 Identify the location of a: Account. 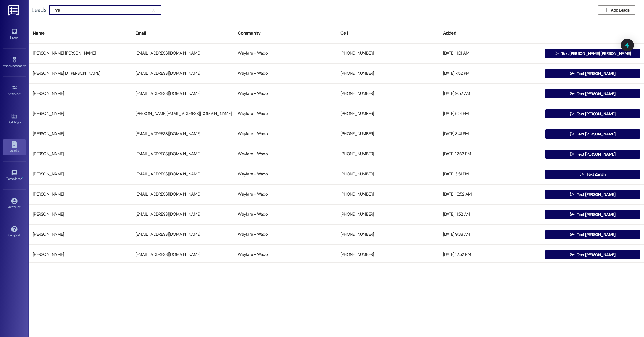
(14, 204).